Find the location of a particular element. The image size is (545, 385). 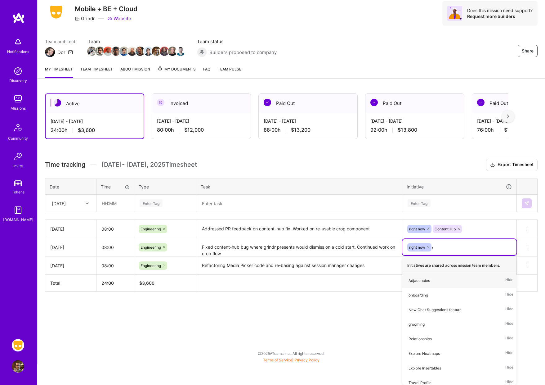

span: Team is located at coordinates (136, 41).